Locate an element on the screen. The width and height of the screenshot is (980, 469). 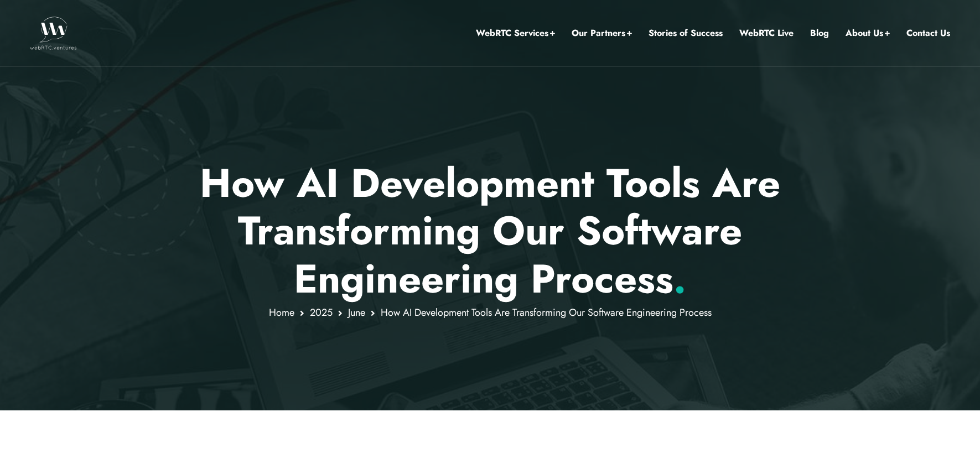
p: How AI Development Tools Are Transforming Our Software Engineering Process is located at coordinates (490, 230).